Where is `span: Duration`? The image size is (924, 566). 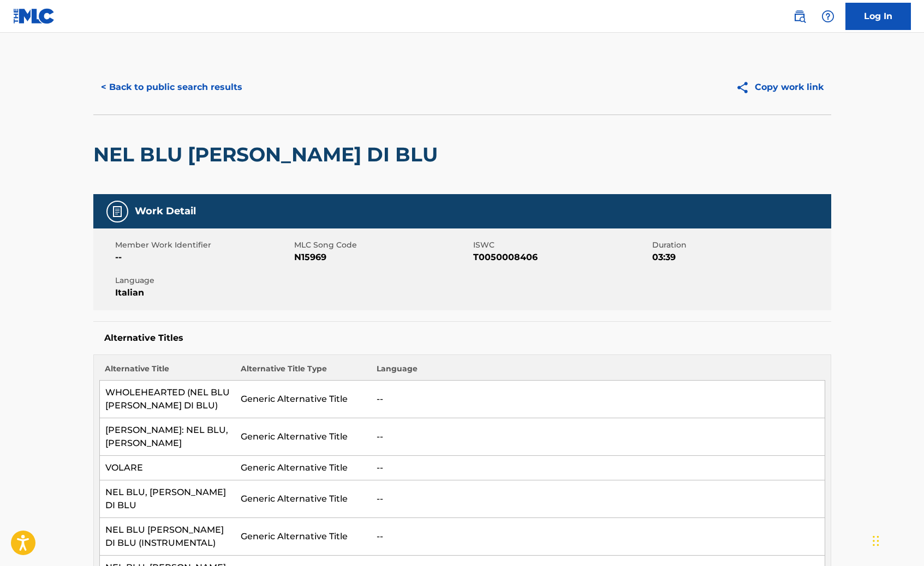
span: Duration is located at coordinates (740, 245).